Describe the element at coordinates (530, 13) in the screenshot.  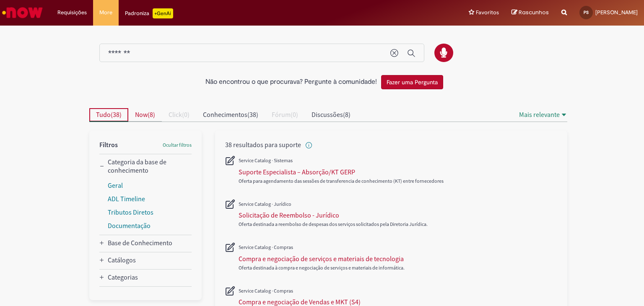
I see `a: Rascunhos` at that location.